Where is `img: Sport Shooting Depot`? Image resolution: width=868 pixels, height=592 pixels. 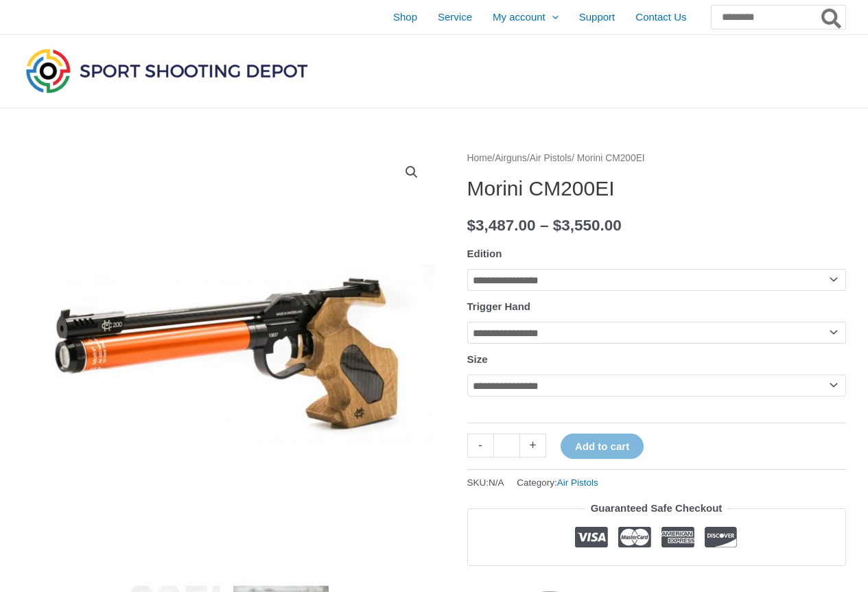 img: Sport Shooting Depot is located at coordinates (166, 71).